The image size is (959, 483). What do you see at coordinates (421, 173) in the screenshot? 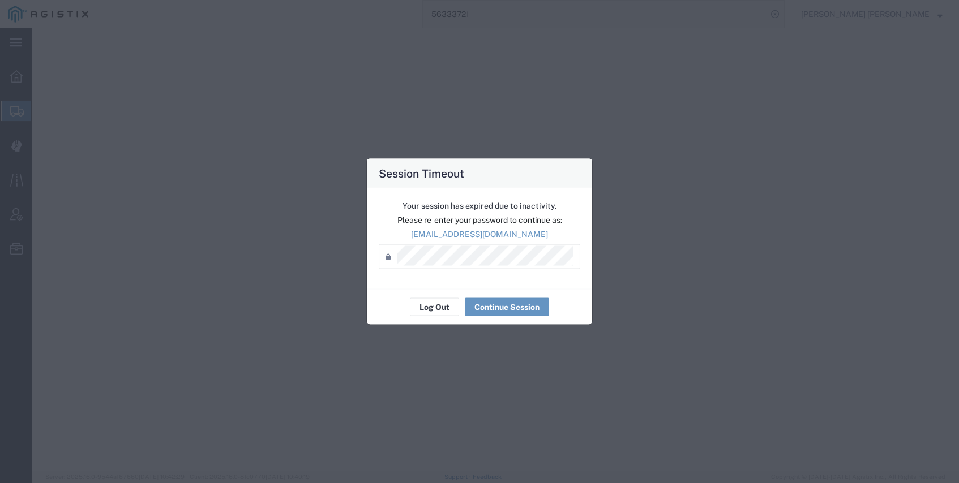
I see `h4: Session Timeout` at bounding box center [421, 173].